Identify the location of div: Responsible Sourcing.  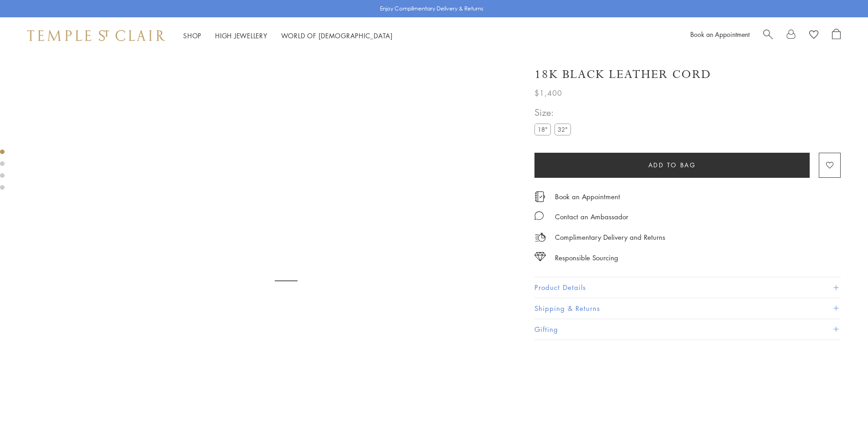
(586, 258).